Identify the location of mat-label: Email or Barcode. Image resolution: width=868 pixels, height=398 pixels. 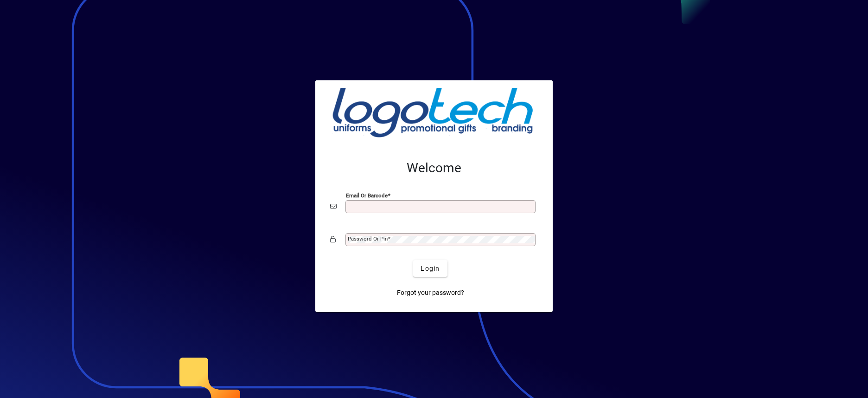
(367, 196).